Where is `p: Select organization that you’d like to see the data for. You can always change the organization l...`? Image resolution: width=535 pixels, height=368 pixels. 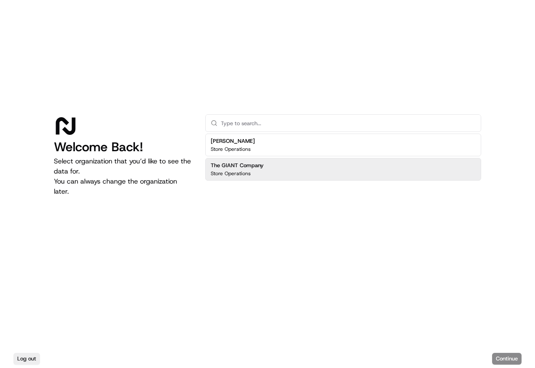
p: Select organization that you’d like to see the data for. You can always change the organization l... is located at coordinates (123, 177).